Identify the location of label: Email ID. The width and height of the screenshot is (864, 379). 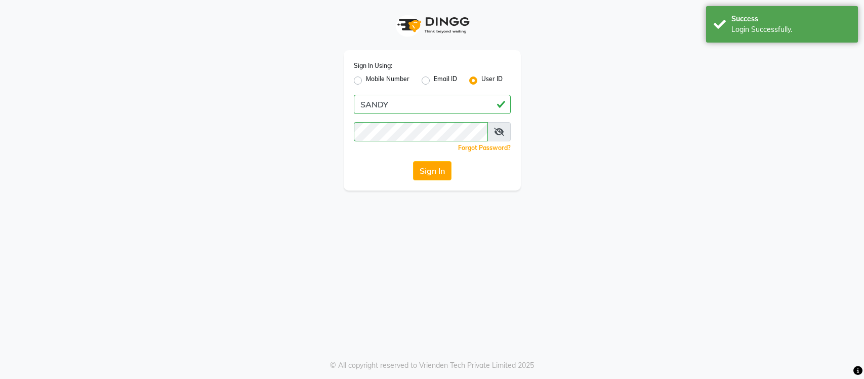
(445, 80).